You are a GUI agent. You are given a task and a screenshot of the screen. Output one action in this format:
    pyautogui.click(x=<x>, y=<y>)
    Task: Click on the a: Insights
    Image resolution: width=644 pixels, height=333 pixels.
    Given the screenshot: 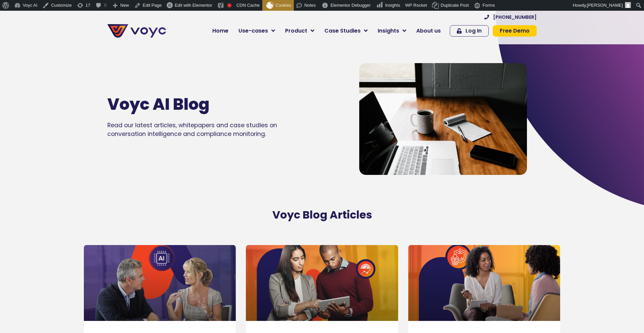 What is the action you would take?
    pyautogui.click(x=392, y=31)
    